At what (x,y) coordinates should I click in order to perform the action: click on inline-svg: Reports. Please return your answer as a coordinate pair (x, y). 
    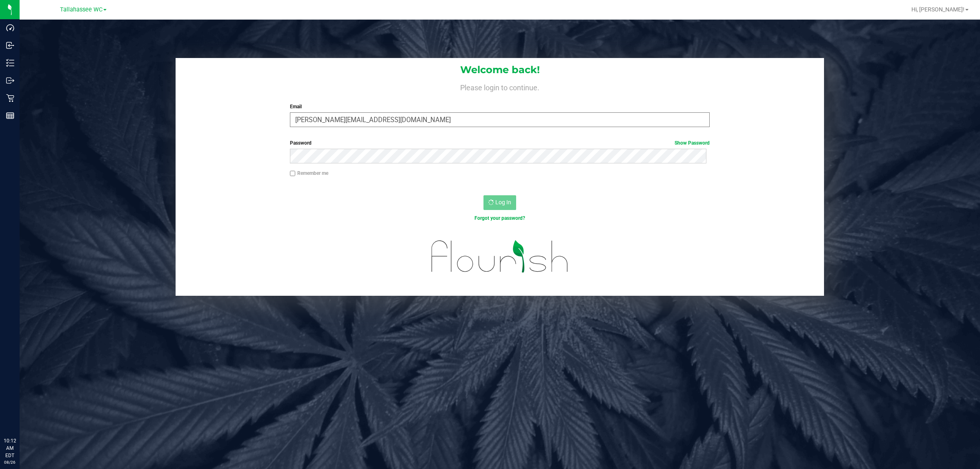
    Looking at the image, I should click on (10, 116).